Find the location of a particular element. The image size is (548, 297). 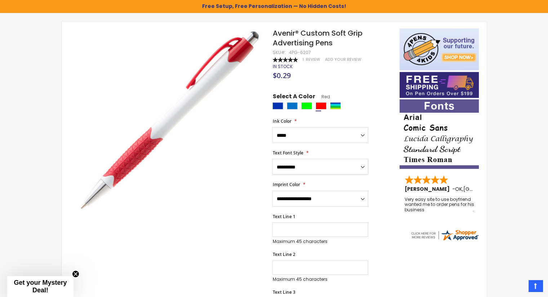

span: Text Line 2 is located at coordinates (284, 255).